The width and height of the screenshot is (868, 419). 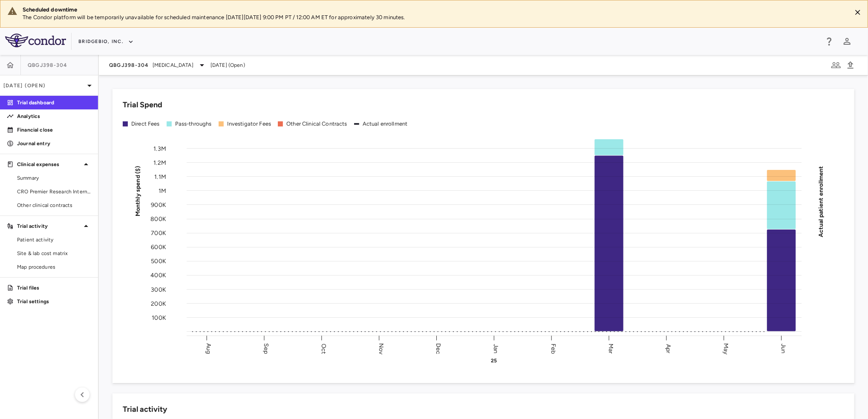 I want to click on tspan: 1M, so click(x=162, y=190).